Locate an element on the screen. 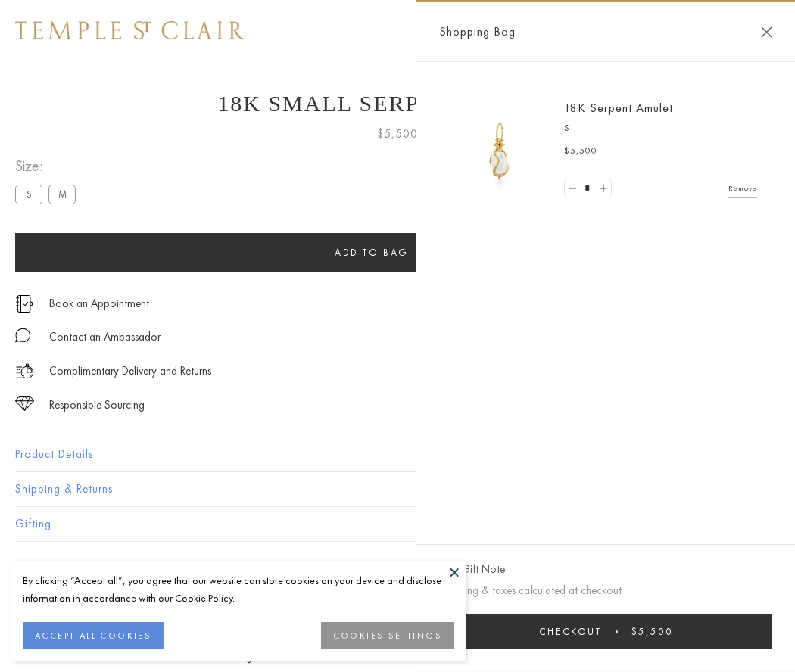 Image resolution: width=795 pixels, height=672 pixels. img: P51836-E11SERPPV is located at coordinates (500, 151).